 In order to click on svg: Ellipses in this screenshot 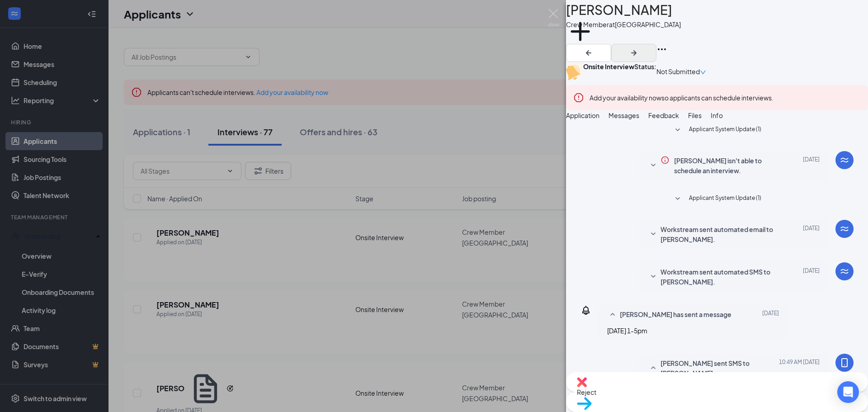, I will do `click(662, 49)`.